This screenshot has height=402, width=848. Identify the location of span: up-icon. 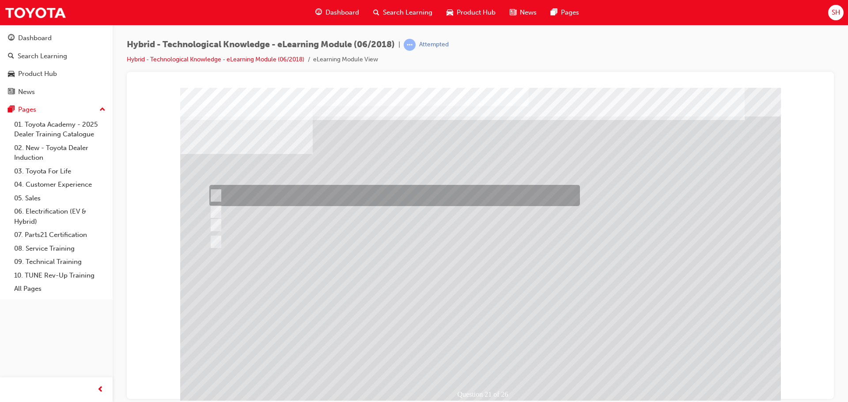
(102, 110).